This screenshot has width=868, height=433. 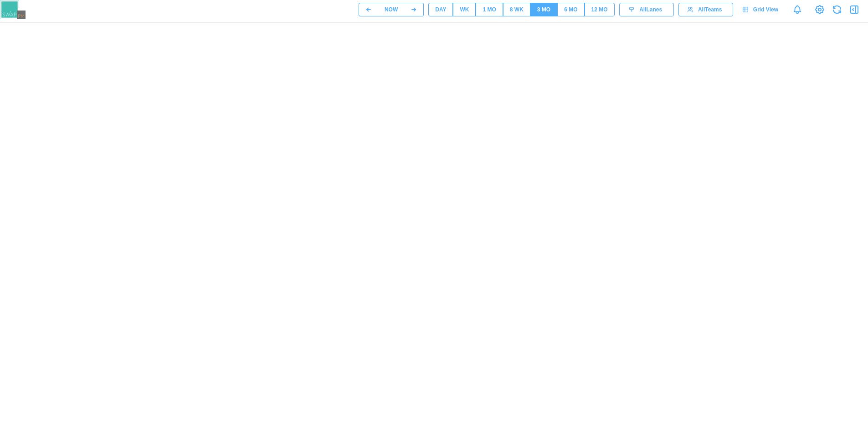 What do you see at coordinates (517, 10) in the screenshot?
I see `button: 8 WK` at bounding box center [517, 10].